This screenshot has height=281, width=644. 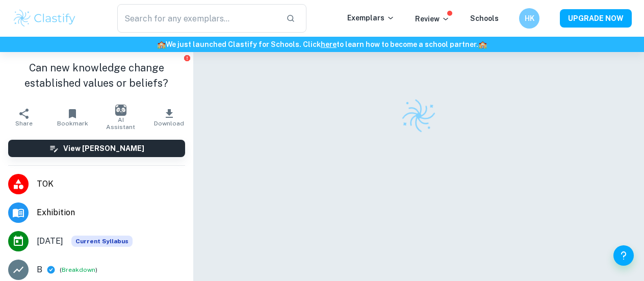 I want to click on span: Exhibition, so click(x=111, y=213).